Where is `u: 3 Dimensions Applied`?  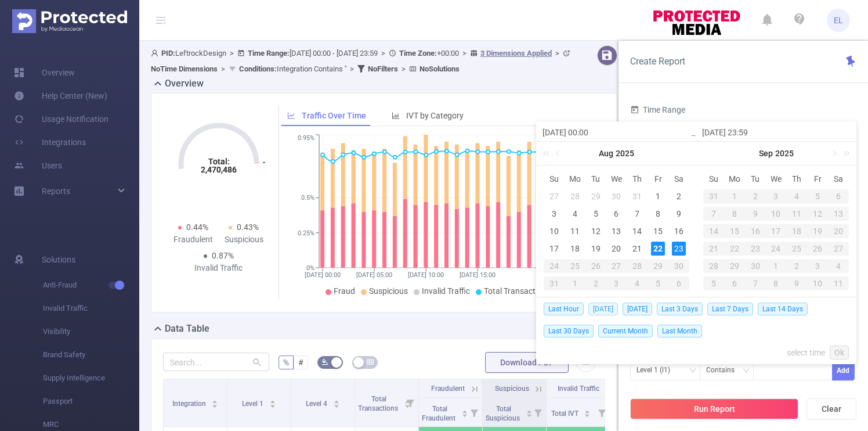
u: 3 Dimensions Applied is located at coordinates (515, 53).